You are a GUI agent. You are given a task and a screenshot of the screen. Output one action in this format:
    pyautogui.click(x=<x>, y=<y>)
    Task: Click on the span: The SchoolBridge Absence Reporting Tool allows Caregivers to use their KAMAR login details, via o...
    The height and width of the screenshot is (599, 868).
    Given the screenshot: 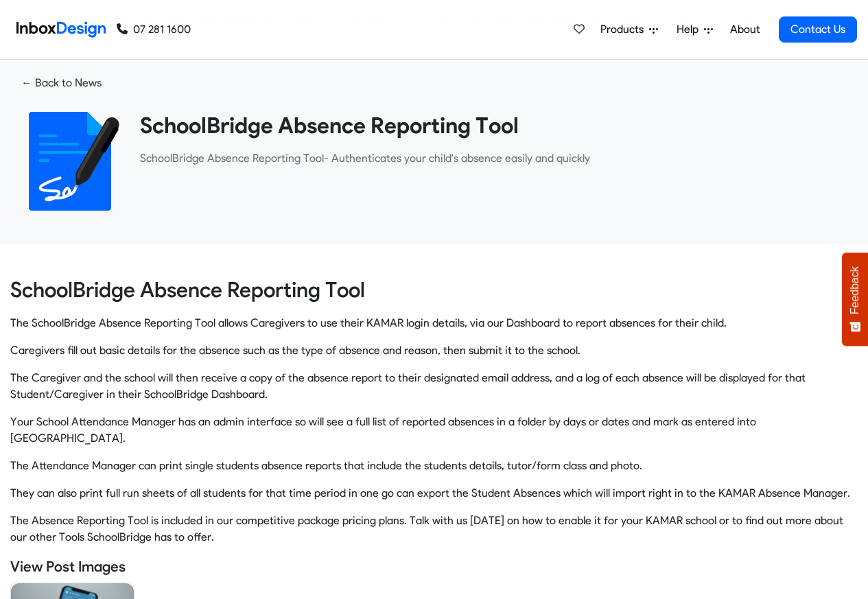 What is the action you would take?
    pyautogui.click(x=369, y=322)
    